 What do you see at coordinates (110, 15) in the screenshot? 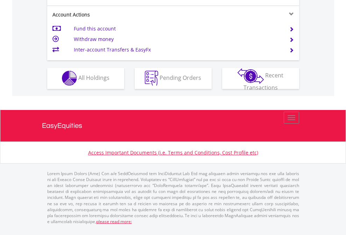
I see `div: Account Actions` at bounding box center [110, 15].